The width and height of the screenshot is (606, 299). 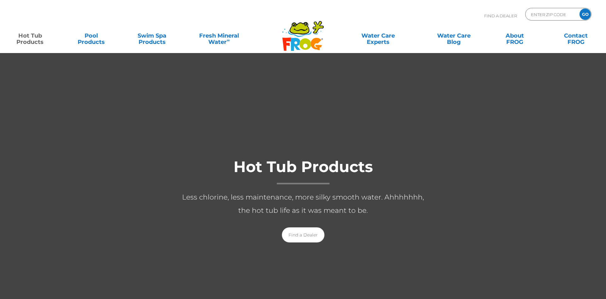 I want to click on a: AboutFROG, so click(x=515, y=36).